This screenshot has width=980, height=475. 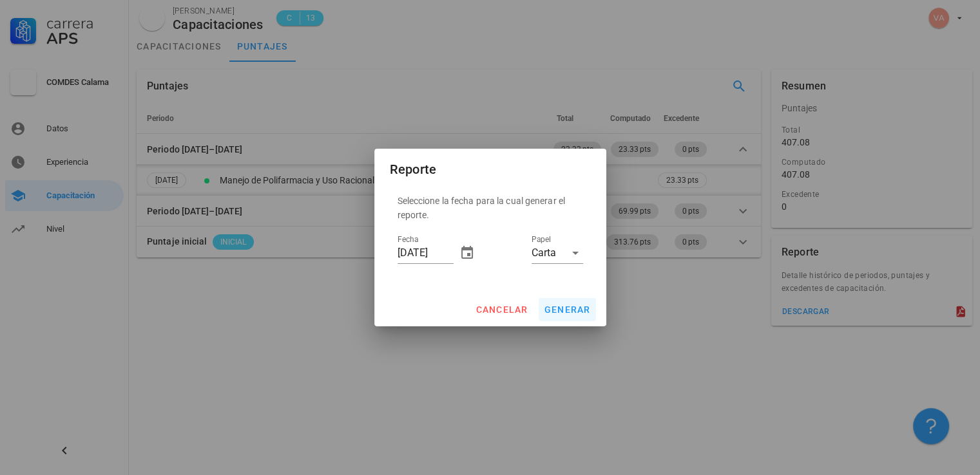 I want to click on div: Reporte, so click(x=413, y=170).